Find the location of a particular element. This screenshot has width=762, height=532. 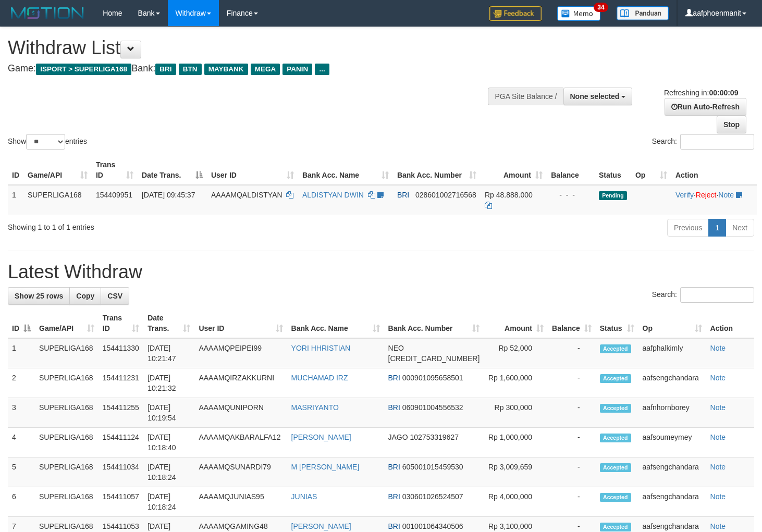

td: 6 is located at coordinates (21, 502).